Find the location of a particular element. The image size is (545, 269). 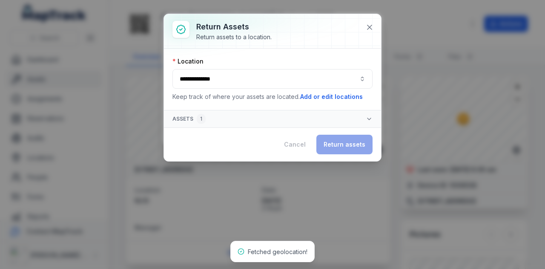

button: Assets1 is located at coordinates (272, 119).